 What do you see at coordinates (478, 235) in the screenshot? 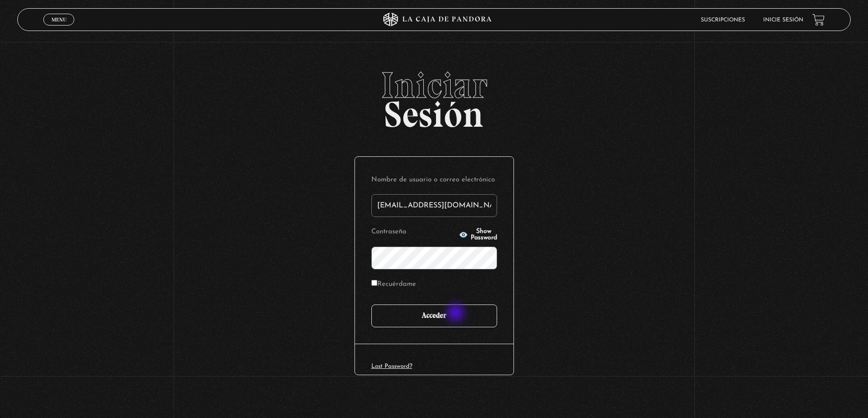
I see `button: Show Password` at bounding box center [478, 235].